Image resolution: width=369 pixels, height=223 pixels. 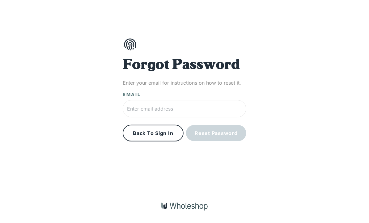 What do you see at coordinates (184, 65) in the screenshot?
I see `h1: Forgot Password` at bounding box center [184, 65].